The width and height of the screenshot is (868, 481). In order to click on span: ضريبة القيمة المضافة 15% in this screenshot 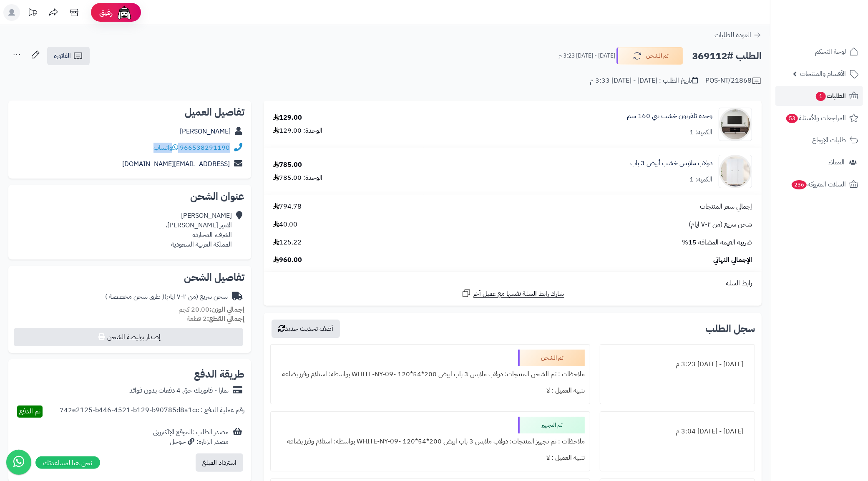, I will do `click(718, 242)`.